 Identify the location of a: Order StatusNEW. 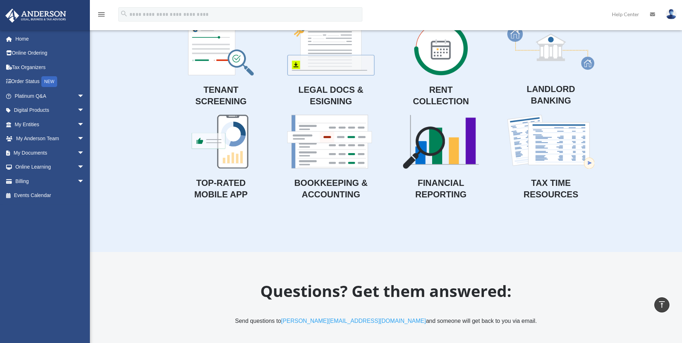
(50, 82).